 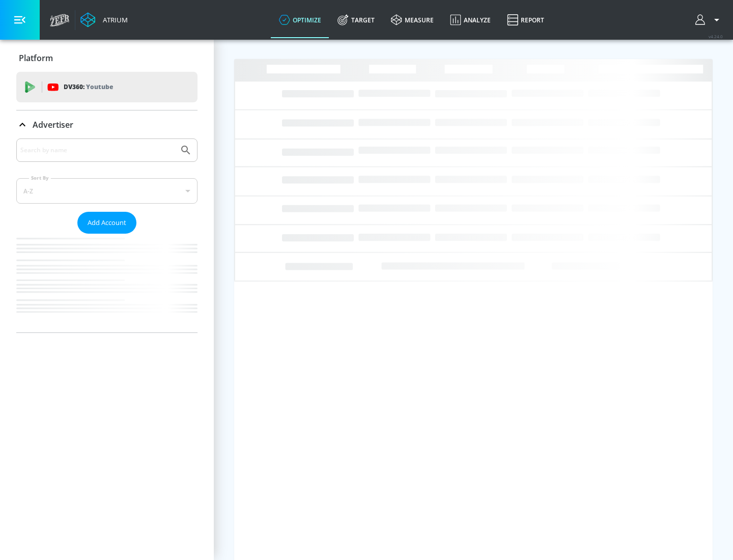 I want to click on div: Atrium, so click(x=113, y=20).